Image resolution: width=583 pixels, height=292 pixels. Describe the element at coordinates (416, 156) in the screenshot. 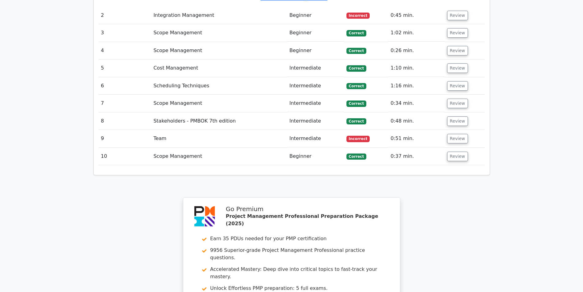

I see `td: 0:37 min.` at that location.